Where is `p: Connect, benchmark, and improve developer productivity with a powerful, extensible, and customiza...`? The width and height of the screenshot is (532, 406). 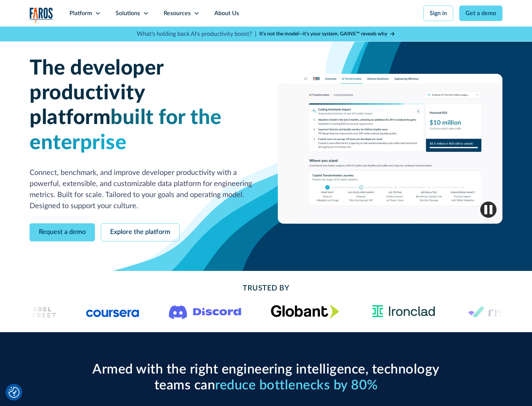 p: Connect, benchmark, and improve developer productivity with a powerful, extensible, and customiza... is located at coordinates (142, 190).